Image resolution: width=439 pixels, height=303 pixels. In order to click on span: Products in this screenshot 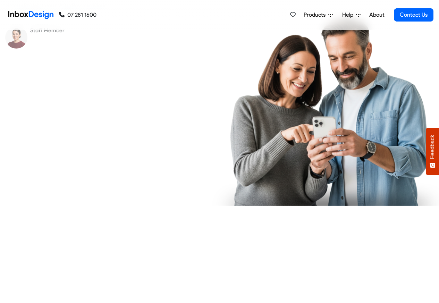, I will do `click(316, 15)`.